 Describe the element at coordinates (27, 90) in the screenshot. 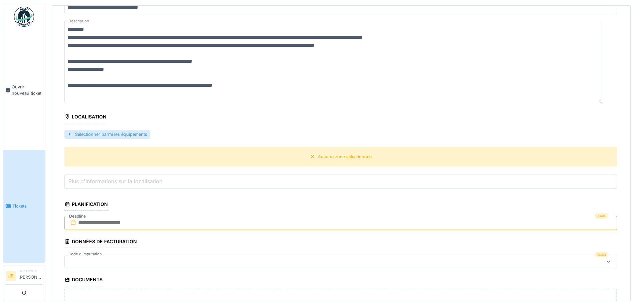

I see `span: Ouvrir nouveau ticket` at that location.